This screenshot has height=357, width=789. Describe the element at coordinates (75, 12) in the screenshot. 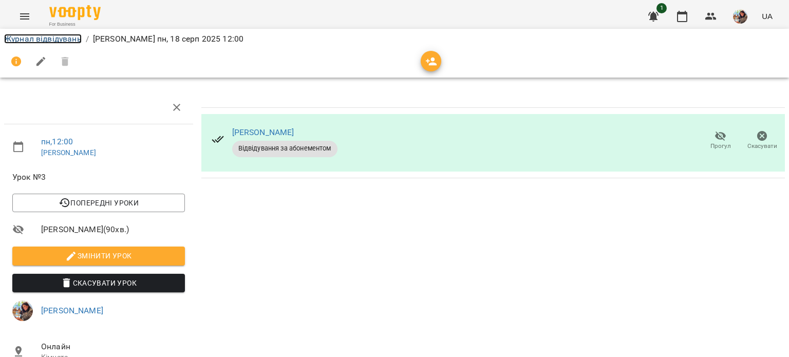

I see `img: Voopty Logo` at that location.